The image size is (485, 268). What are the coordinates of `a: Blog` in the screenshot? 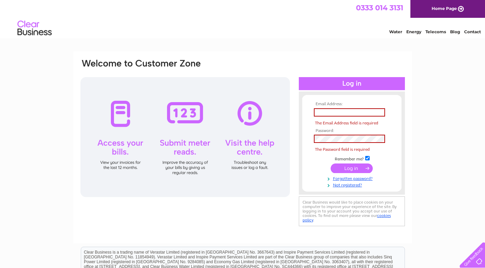 It's located at (455, 31).